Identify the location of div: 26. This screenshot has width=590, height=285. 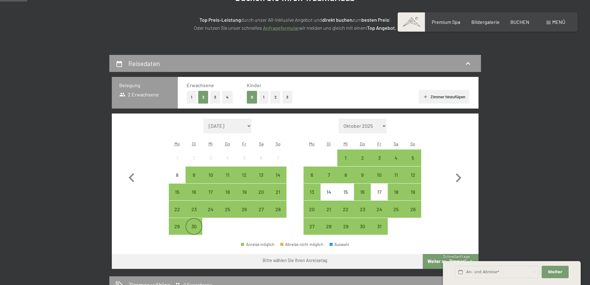
(413, 214).